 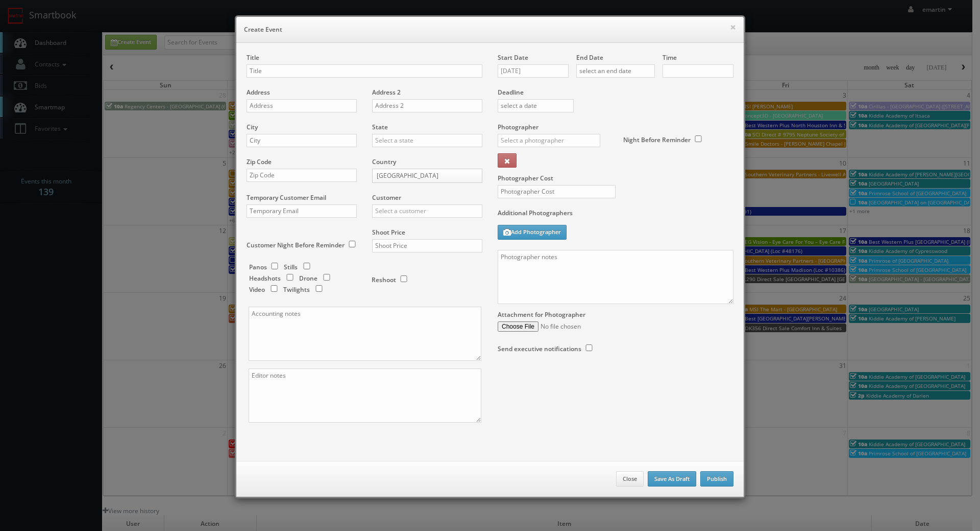 What do you see at coordinates (265, 278) in the screenshot?
I see `label: Headshots` at bounding box center [265, 278].